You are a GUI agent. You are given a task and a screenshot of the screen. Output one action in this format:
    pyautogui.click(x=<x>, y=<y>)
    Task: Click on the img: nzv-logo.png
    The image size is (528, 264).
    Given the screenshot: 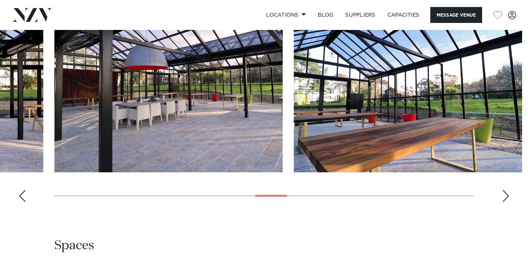 What is the action you would take?
    pyautogui.click(x=32, y=15)
    